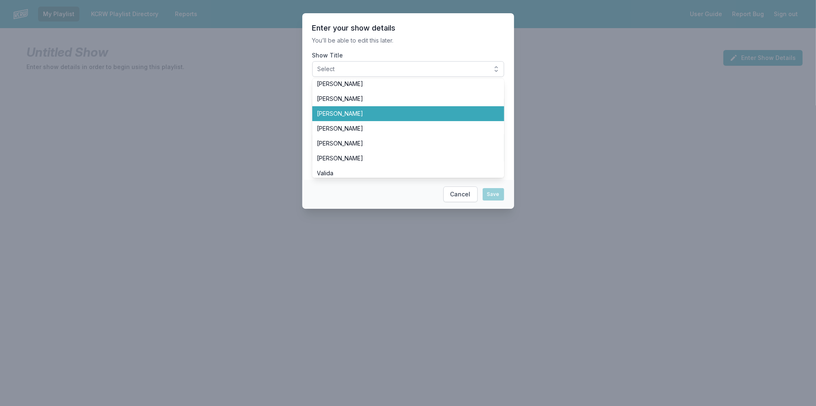  What do you see at coordinates (408, 69) in the screenshot?
I see `button: Select` at bounding box center [408, 69].